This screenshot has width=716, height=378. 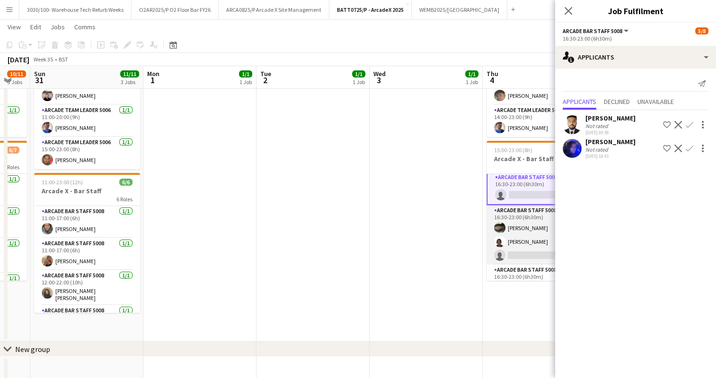 What do you see at coordinates (87, 322) in the screenshot?
I see `app-card-role: Arcade Bar Staff 50081/1` at bounding box center [87, 322].